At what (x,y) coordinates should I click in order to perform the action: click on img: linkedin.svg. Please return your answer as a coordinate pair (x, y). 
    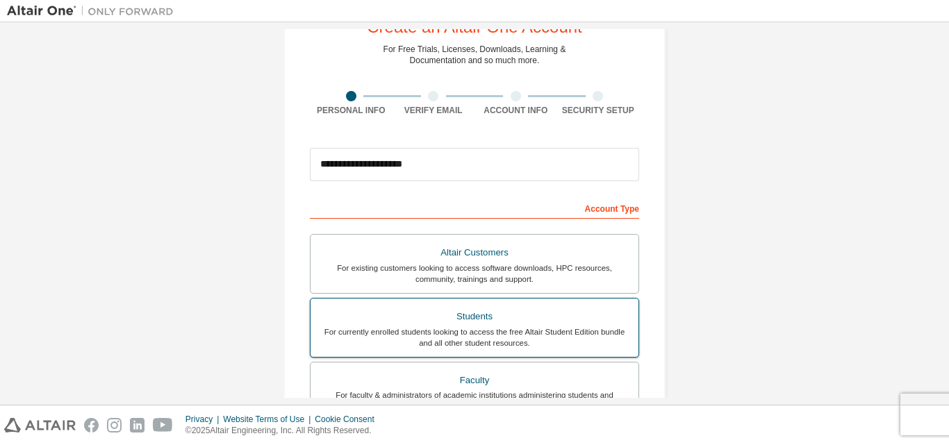
    Looking at the image, I should click on (137, 425).